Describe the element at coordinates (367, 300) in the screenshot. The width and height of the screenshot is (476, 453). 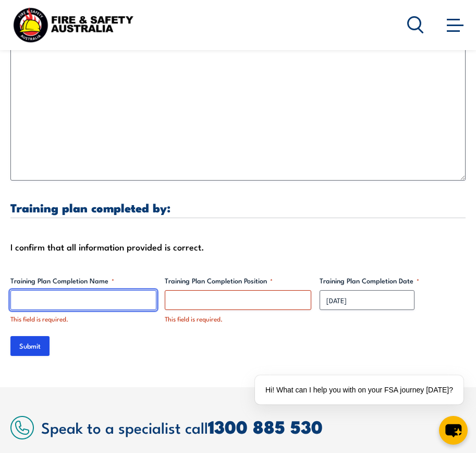
I see `input: dd/mm/yyyy` at that location.